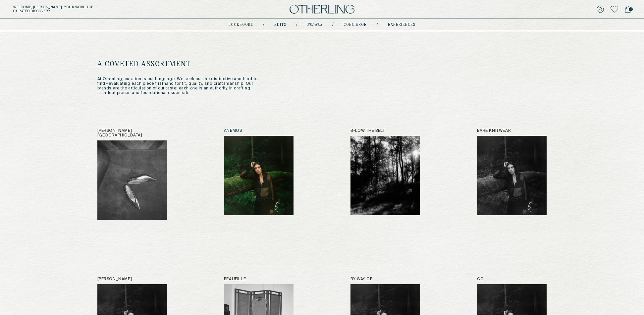 The height and width of the screenshot is (315, 644). Describe the element at coordinates (628, 9) in the screenshot. I see `a: 0` at that location.